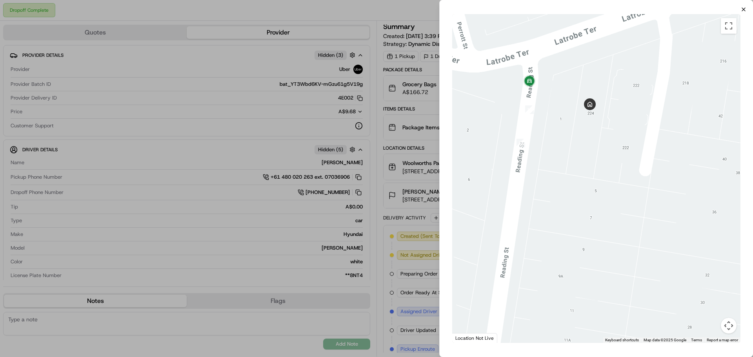 The image size is (753, 357). What do you see at coordinates (723, 340) in the screenshot?
I see `a: Report a map error` at bounding box center [723, 340].